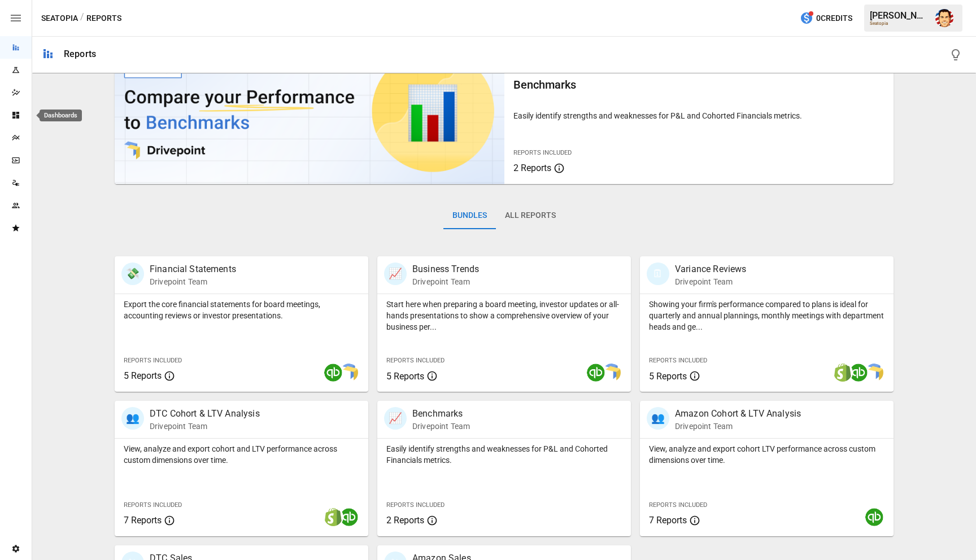  I want to click on span: 0 Credits, so click(834, 18).